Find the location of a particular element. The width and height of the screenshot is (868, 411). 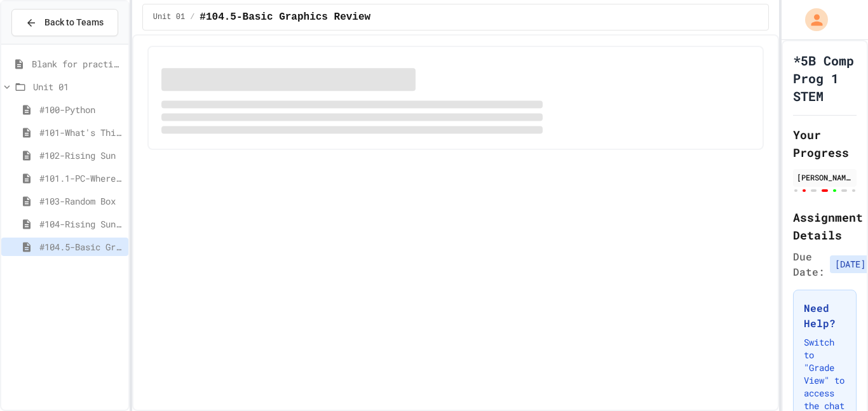

h3: Need Help? is located at coordinates (824, 316).